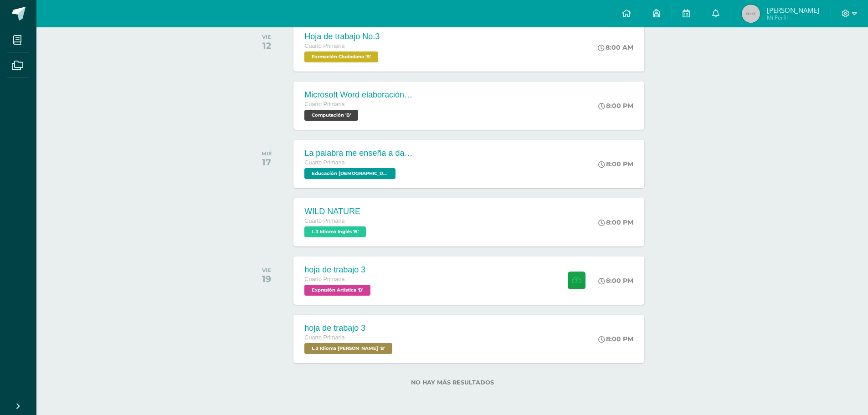  I want to click on div: MIÉ, so click(267, 153).